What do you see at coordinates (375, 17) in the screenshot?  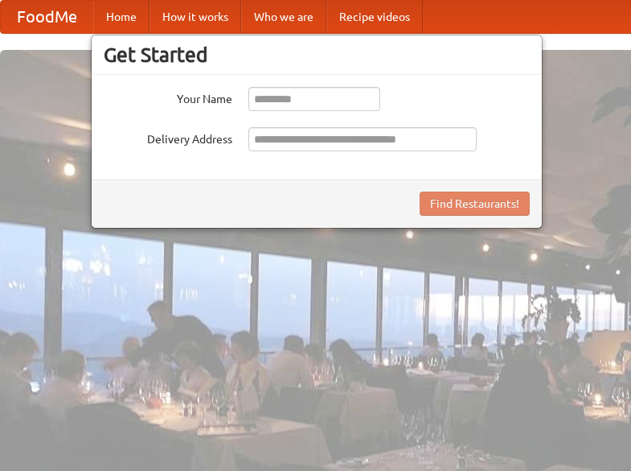 I see `a: Recipe videos` at bounding box center [375, 17].